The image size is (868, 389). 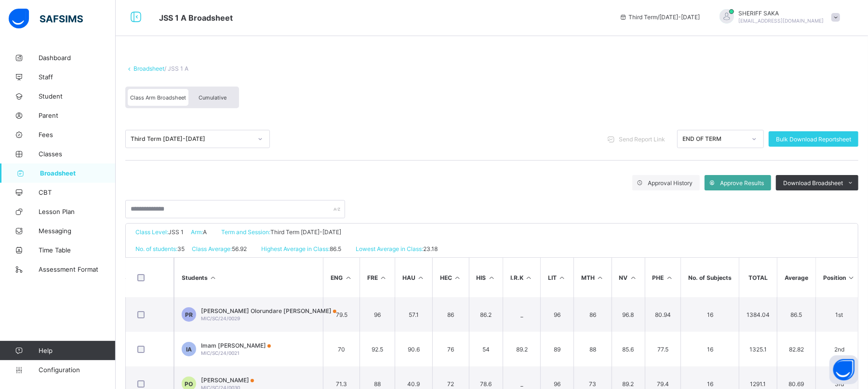 What do you see at coordinates (430, 249) in the screenshot?
I see `span: 23.18` at bounding box center [430, 249].